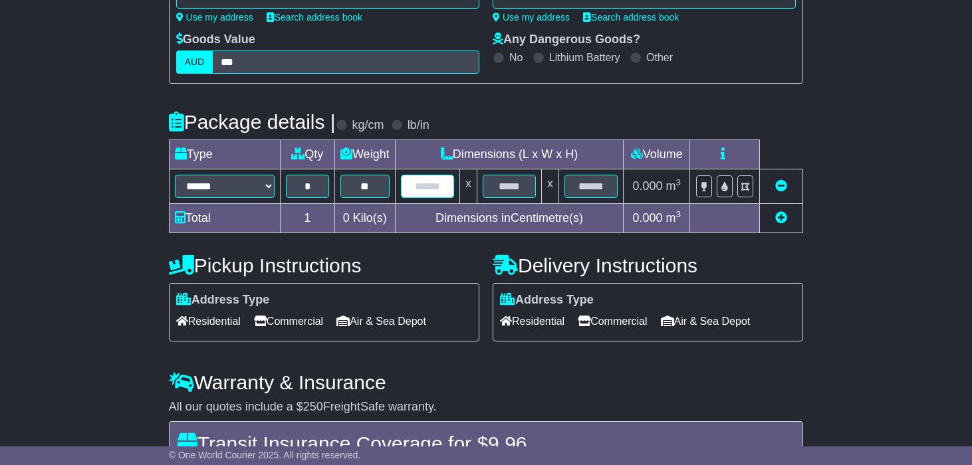  What do you see at coordinates (486, 382) in the screenshot?
I see `h4: Warranty & Insurance` at bounding box center [486, 382].